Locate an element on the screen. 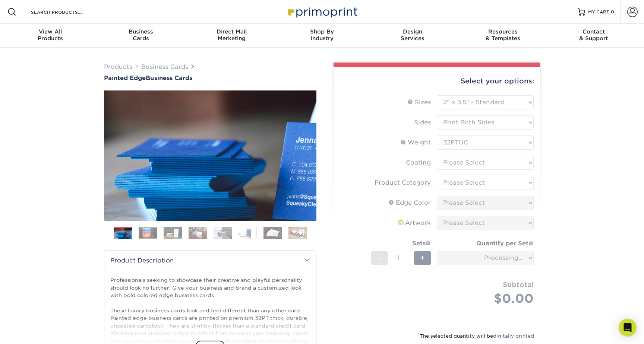 Image resolution: width=644 pixels, height=344 pixels. div: Services is located at coordinates (412, 35).